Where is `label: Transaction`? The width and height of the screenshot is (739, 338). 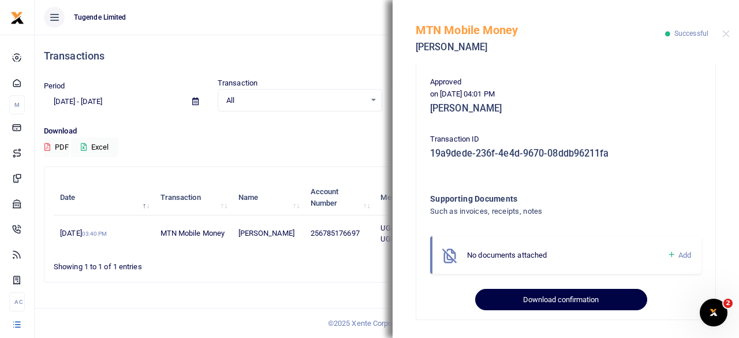 label: Transaction is located at coordinates (237, 83).